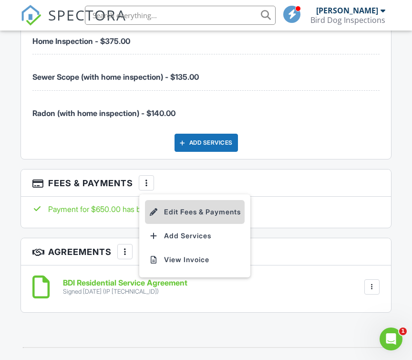 The height and width of the screenshot is (360, 412). What do you see at coordinates (403, 331) in the screenshot?
I see `span: 1` at bounding box center [403, 331].